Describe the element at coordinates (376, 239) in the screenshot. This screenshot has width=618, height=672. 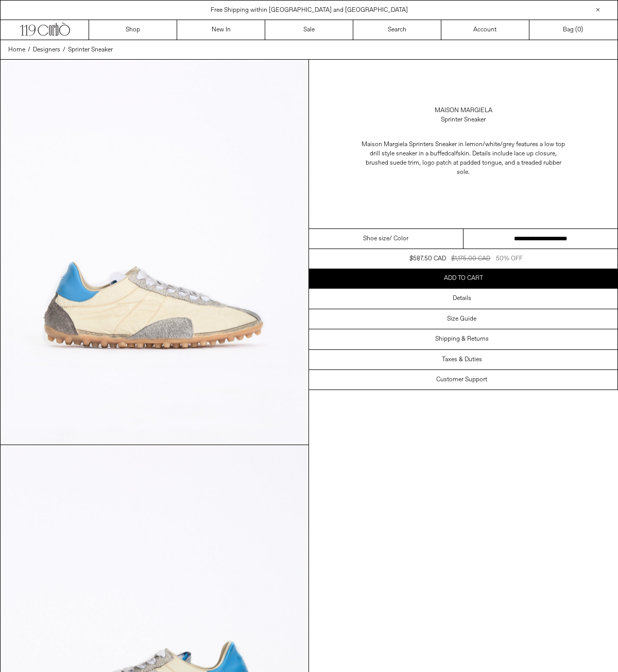
I see `span: Shoe size` at that location.